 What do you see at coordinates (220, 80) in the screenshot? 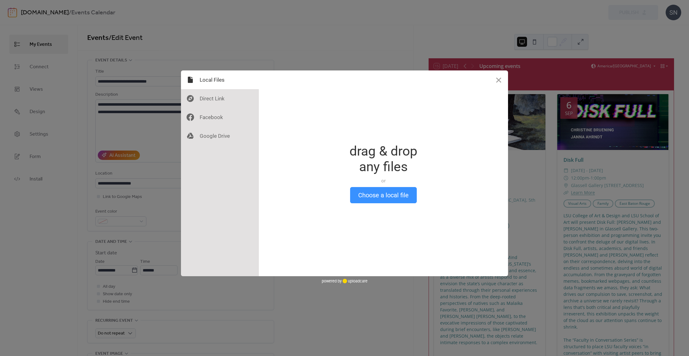
I see `div: Local Files` at bounding box center [220, 80].